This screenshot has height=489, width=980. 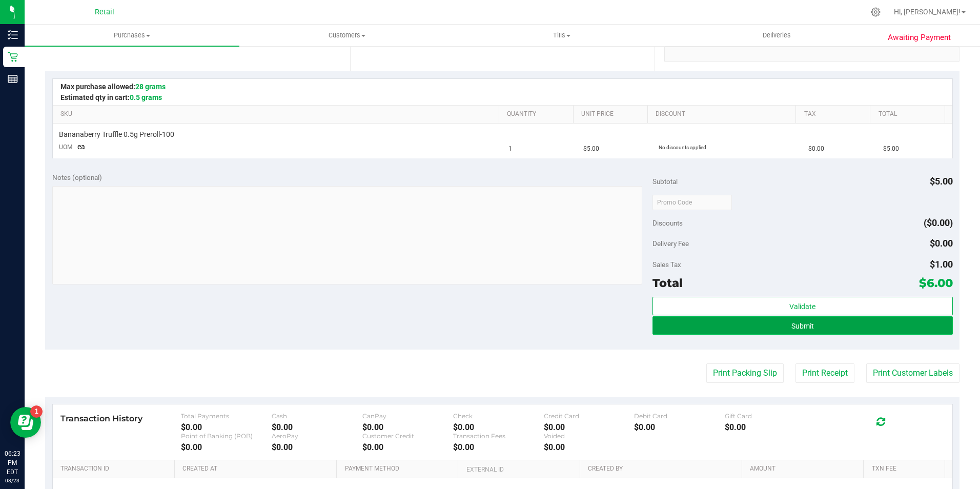 What do you see at coordinates (663, 469) in the screenshot?
I see `a: Created By` at bounding box center [663, 469].